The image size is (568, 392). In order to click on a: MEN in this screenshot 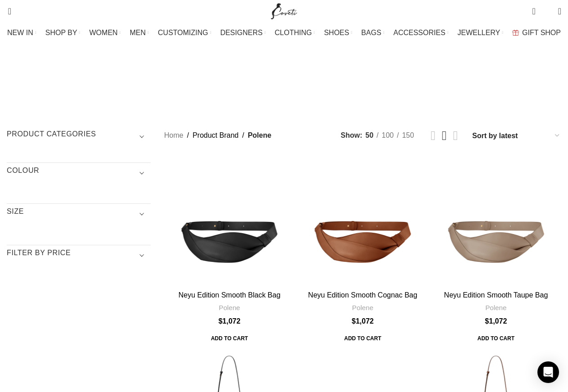, I will do `click(140, 33)`.